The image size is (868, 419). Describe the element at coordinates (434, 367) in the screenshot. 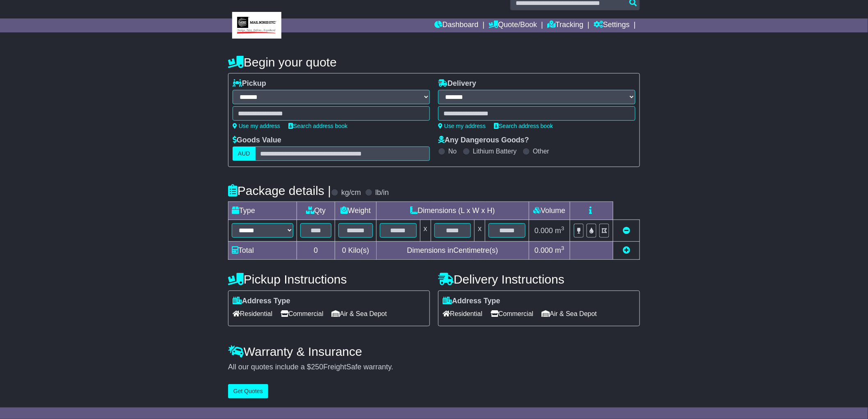

I see `div: All our quotes include a $ FreightSafe warranty.` at that location.